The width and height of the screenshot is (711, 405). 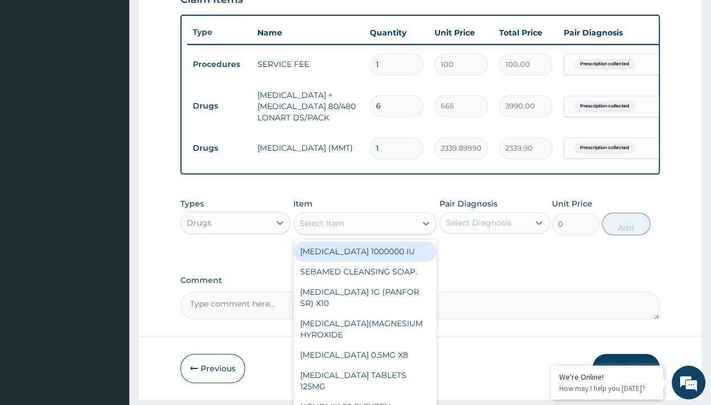 What do you see at coordinates (365, 272) in the screenshot?
I see `div: SEBAMED CLEANSING SOAP.` at bounding box center [365, 272].